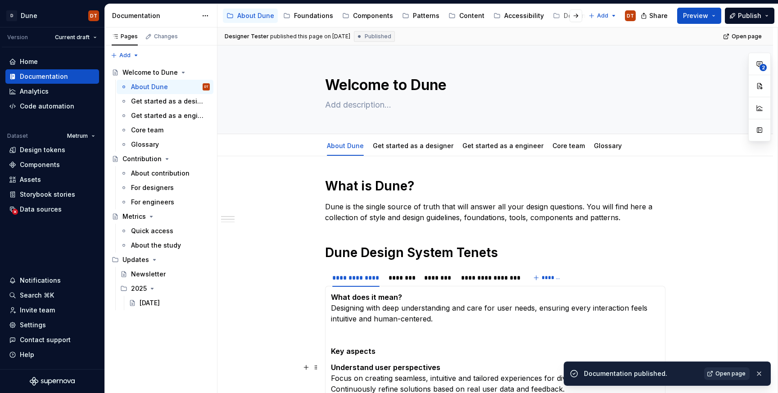  What do you see at coordinates (41, 209) in the screenshot?
I see `div: Data sources` at bounding box center [41, 209].